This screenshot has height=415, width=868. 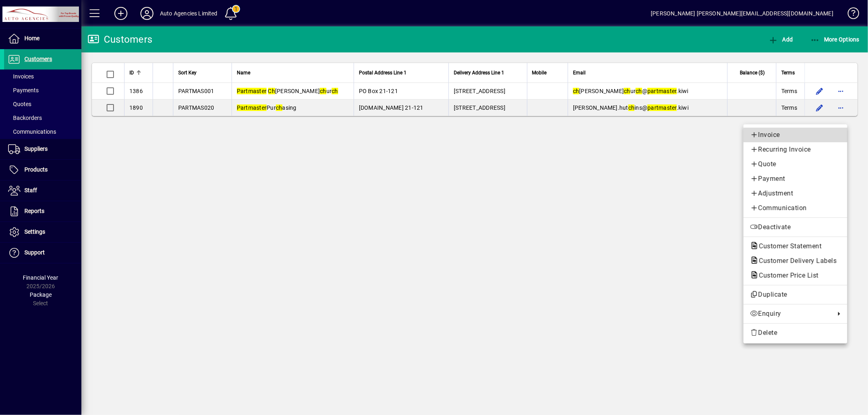 What do you see at coordinates (795, 228) in the screenshot?
I see `span: Deactivate` at bounding box center [795, 228].